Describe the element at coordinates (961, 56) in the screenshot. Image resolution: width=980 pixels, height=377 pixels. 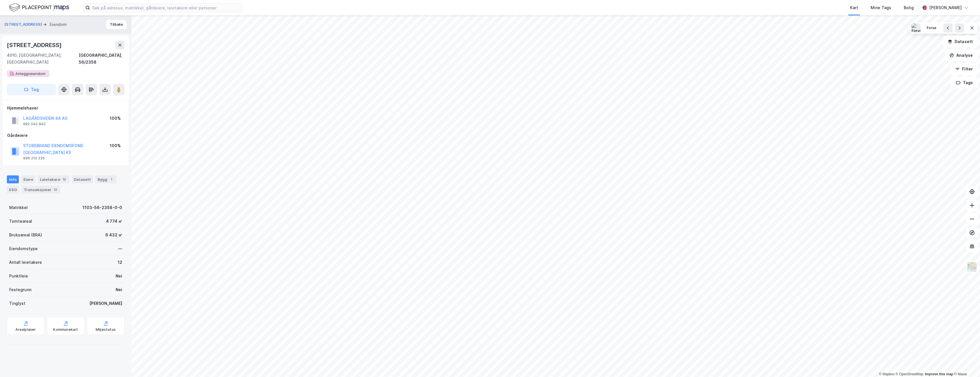
I see `button: Analyse` at that location.